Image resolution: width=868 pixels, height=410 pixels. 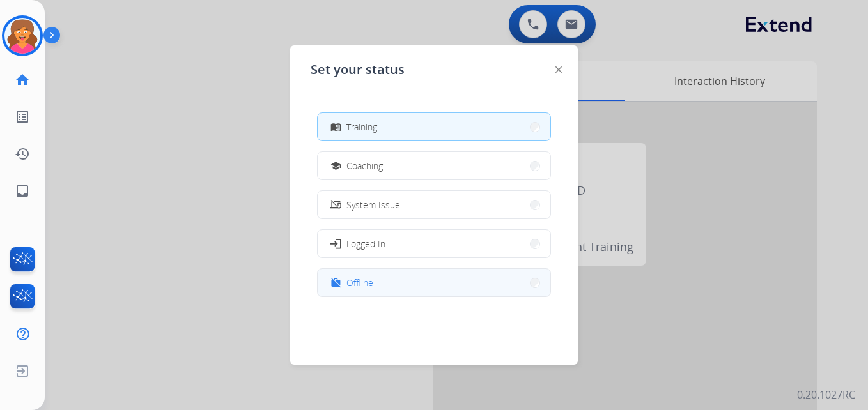 I want to click on span: Training, so click(x=362, y=126).